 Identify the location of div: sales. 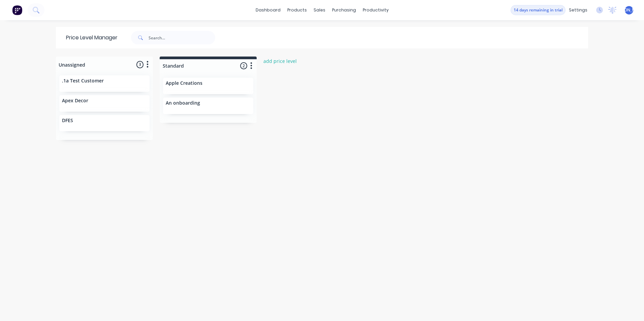
(319, 10).